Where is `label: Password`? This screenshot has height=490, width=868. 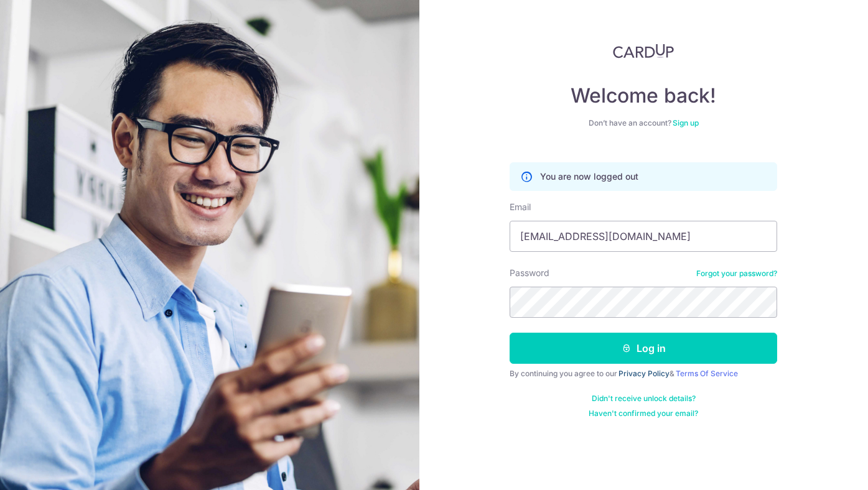
label: Password is located at coordinates (529, 273).